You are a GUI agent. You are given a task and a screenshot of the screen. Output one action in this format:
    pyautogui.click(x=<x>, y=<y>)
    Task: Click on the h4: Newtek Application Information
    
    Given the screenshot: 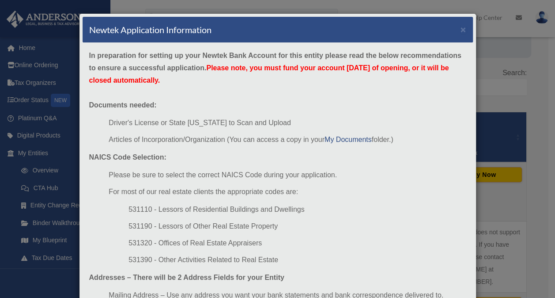 What is the action you would take?
    pyautogui.click(x=150, y=30)
    